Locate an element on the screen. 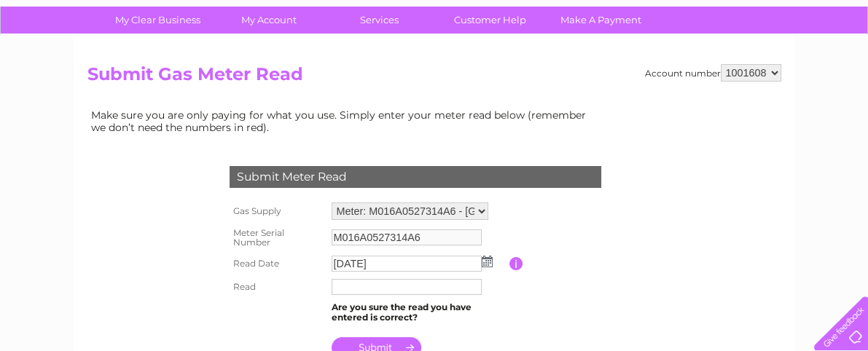 This screenshot has width=868, height=351. img: logo.png is located at coordinates (68, 60).